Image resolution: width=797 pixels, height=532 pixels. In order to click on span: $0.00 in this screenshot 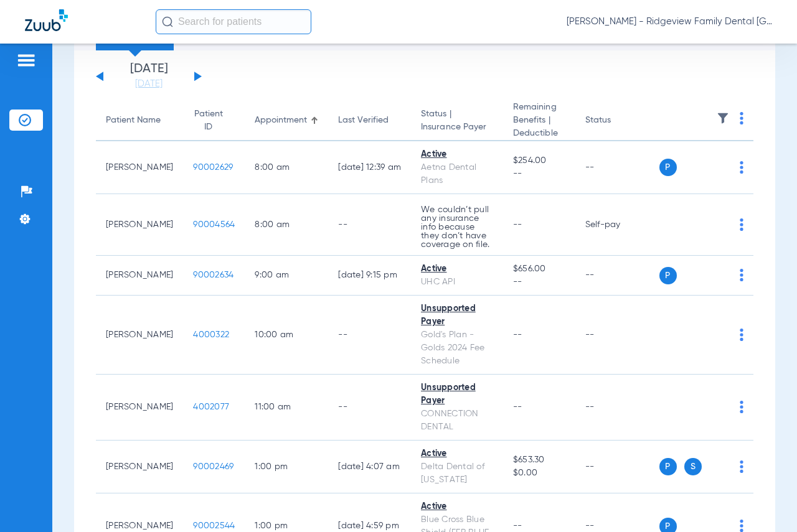, I will do `click(539, 473)`.